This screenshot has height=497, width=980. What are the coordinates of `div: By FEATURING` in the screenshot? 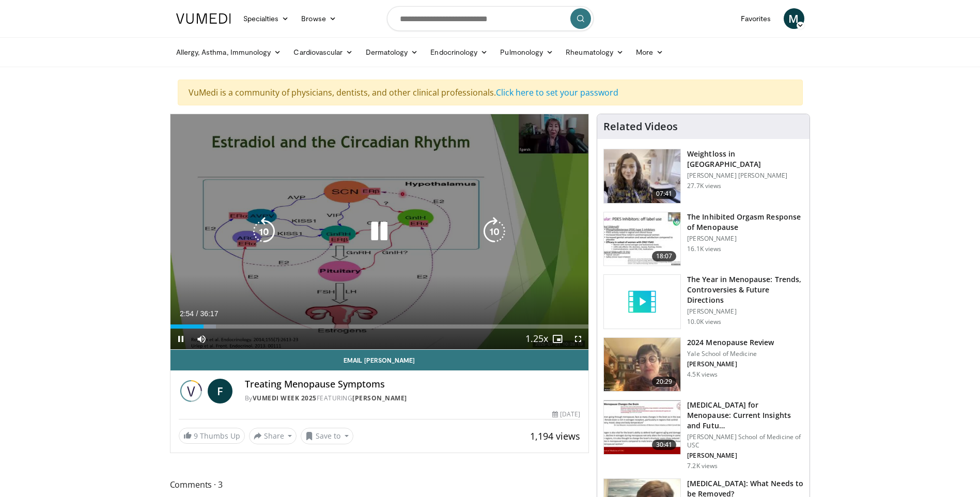 It's located at (413, 398).